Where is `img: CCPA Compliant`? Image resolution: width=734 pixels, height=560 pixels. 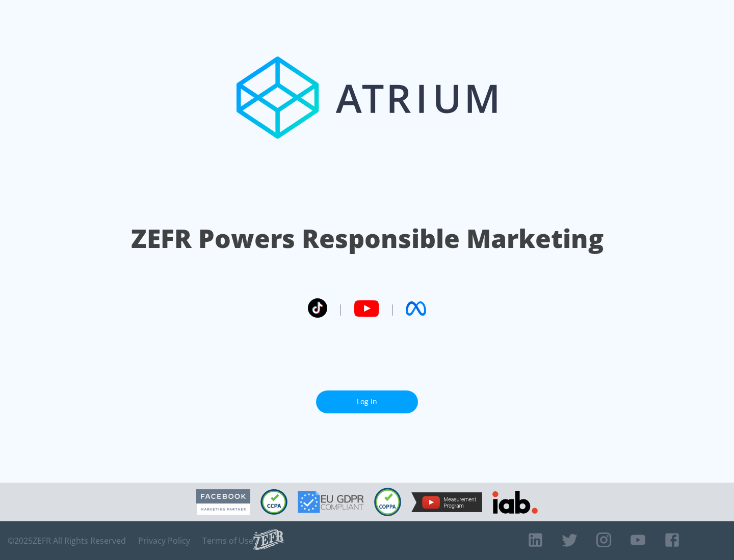
img: CCPA Compliant is located at coordinates (274, 502).